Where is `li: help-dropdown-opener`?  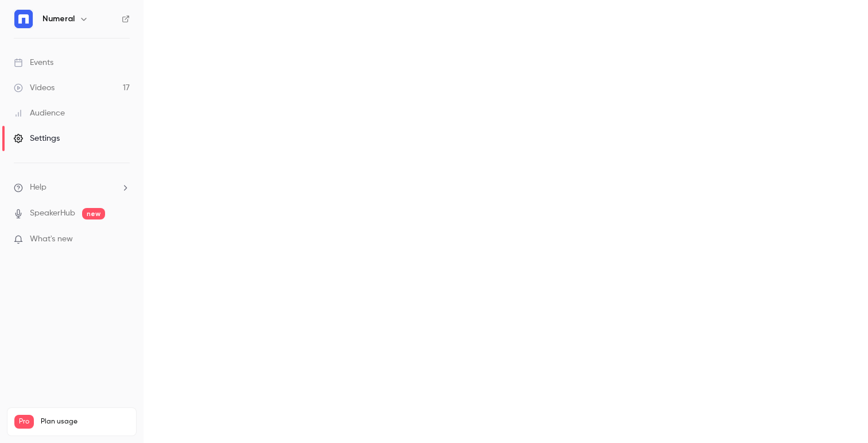 li: help-dropdown-opener is located at coordinates (72, 187).